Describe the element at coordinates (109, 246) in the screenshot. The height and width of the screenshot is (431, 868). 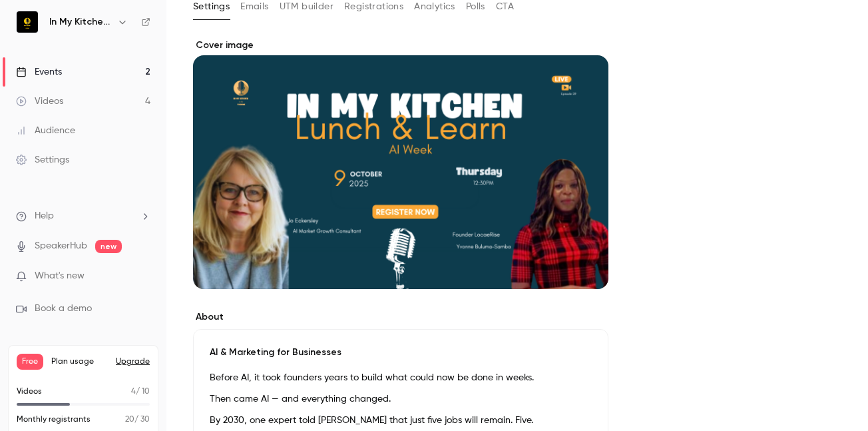
I see `span: new` at that location.